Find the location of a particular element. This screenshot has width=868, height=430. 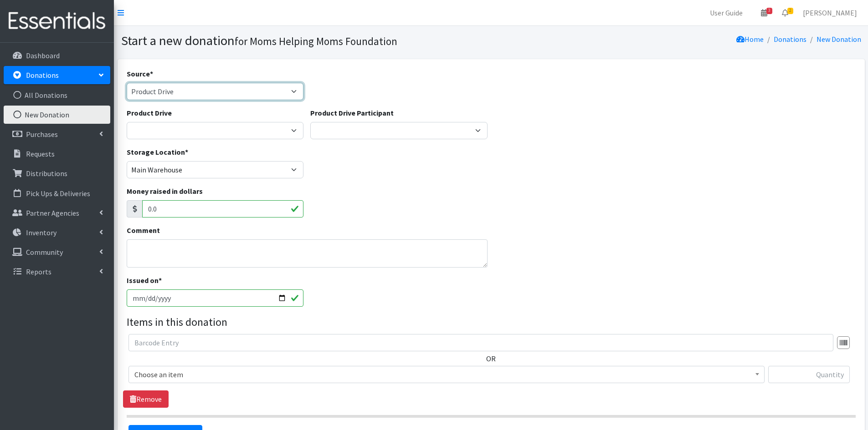

p: Inventory is located at coordinates (41, 233).